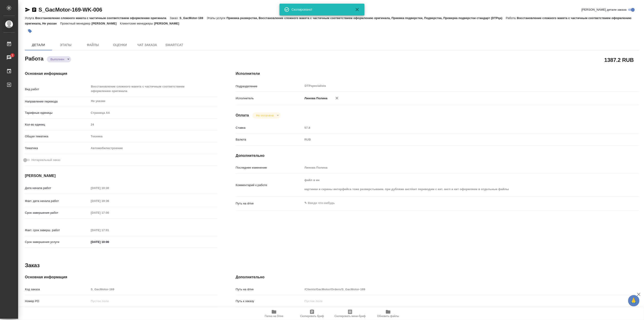 The width and height of the screenshot is (644, 320). Describe the element at coordinates (454, 185) in the screenshot. I see `textarea: файл в ин картинки и скрины интерфейса тоже разверстываем. при дубляже англ/кит переводим с кит. ...` at that location.